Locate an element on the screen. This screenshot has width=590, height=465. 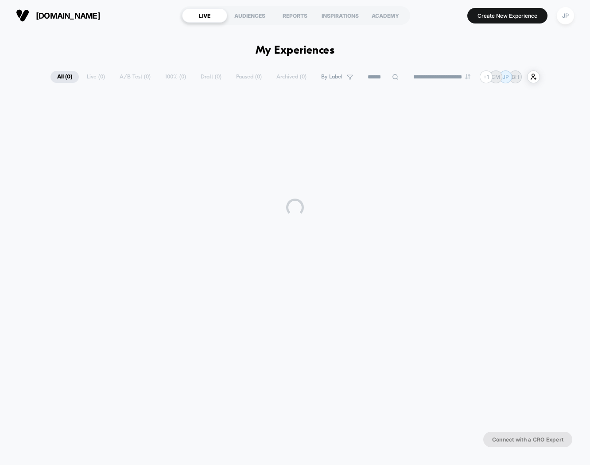
div: + 1 is located at coordinates (486, 77).